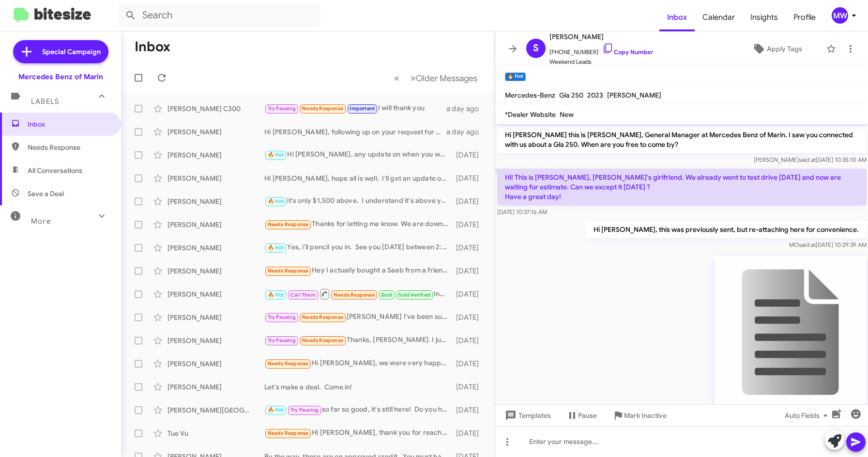 This screenshot has width=868, height=457. Describe the element at coordinates (41, 221) in the screenshot. I see `span: More` at that location.